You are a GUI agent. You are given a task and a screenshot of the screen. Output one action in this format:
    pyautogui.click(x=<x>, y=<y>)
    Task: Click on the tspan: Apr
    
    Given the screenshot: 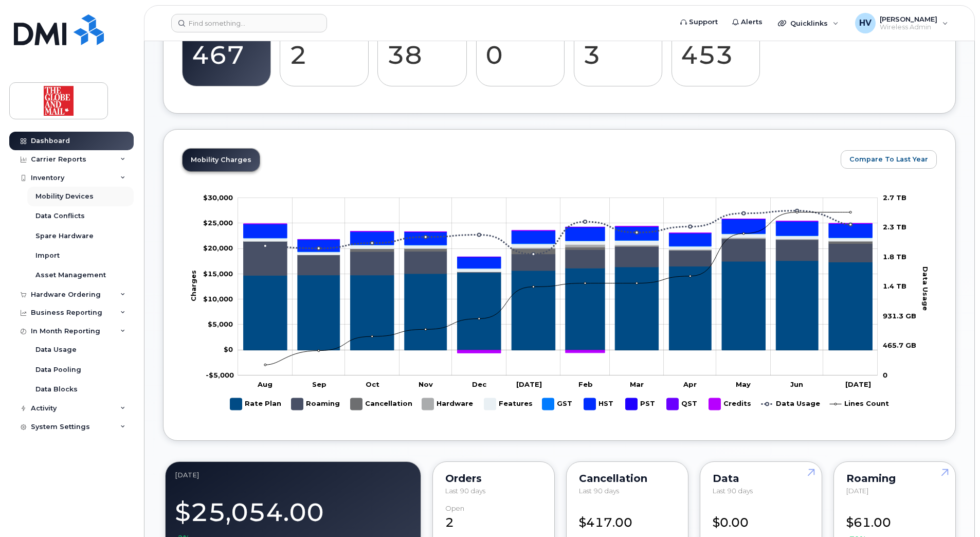 What is the action you would take?
    pyautogui.click(x=690, y=384)
    